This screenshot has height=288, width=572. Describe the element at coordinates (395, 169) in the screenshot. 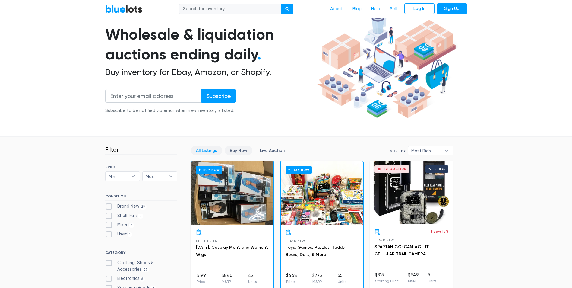

I see `div: Live Auction` at that location.